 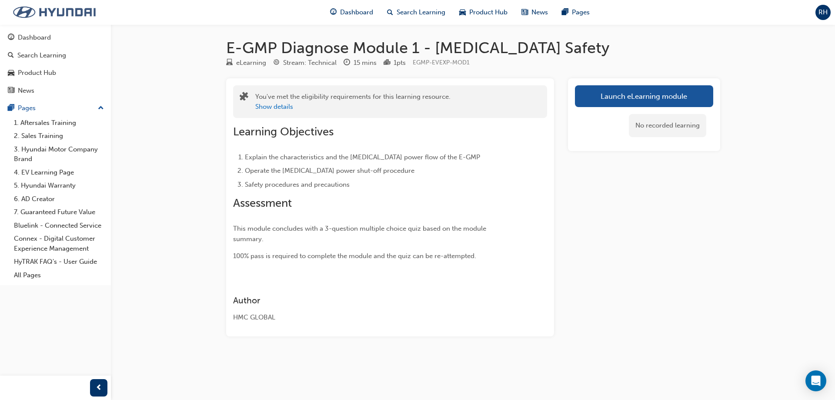 I want to click on a: 7. Guaranteed Future Value, so click(x=59, y=212).